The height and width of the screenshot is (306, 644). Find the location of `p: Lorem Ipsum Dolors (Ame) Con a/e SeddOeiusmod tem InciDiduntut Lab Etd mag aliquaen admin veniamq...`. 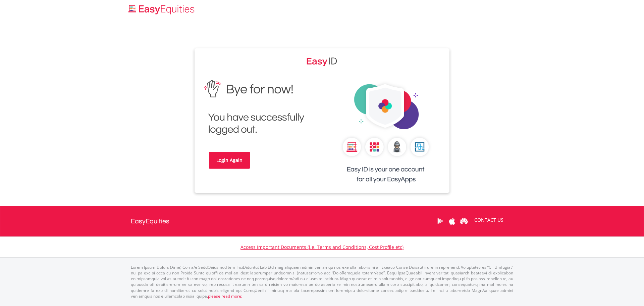

p: Lorem Ipsum Dolors (Ame) Con a/e SeddOeiusmod tem InciDiduntut Lab Etd mag aliquaen admin veniamq... is located at coordinates (322, 282).